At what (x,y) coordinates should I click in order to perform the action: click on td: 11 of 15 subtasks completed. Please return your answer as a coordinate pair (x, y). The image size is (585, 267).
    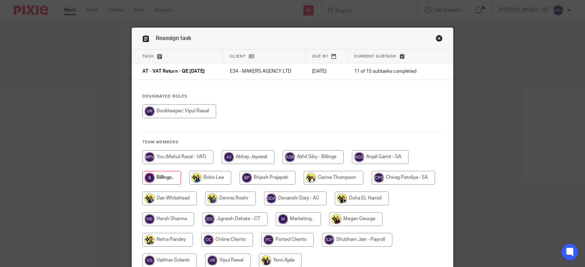
    Looking at the image, I should click on (389, 72).